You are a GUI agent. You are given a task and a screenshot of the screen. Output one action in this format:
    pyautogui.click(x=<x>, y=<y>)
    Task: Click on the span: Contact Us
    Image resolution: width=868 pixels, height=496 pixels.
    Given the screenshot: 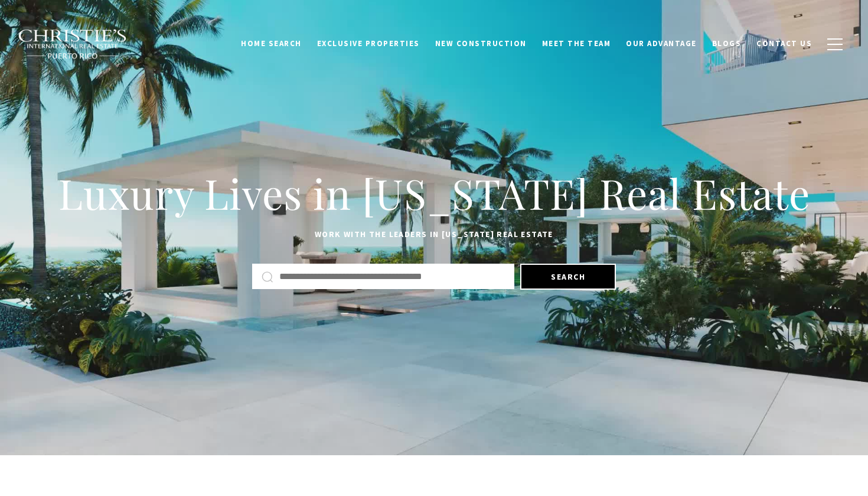 What is the action you would take?
    pyautogui.click(x=784, y=43)
    